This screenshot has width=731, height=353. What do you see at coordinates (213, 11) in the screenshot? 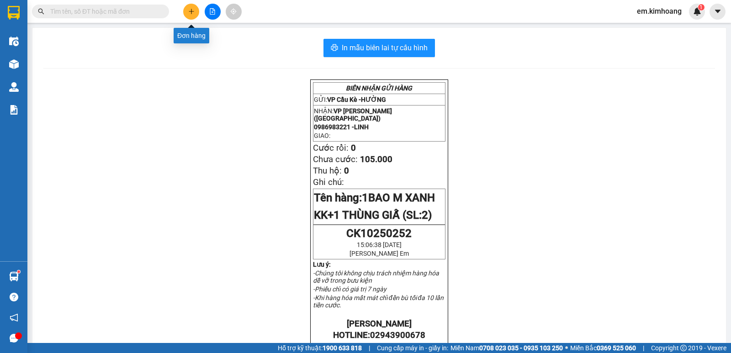
I see `button: file-add` at bounding box center [213, 11].